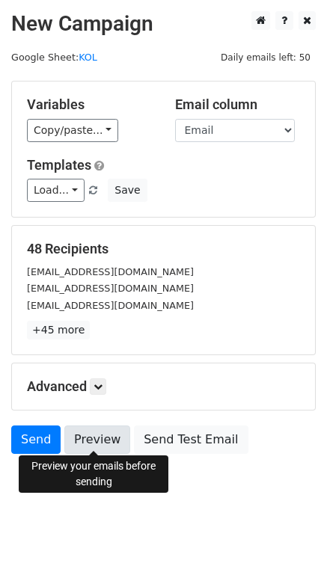  What do you see at coordinates (127, 190) in the screenshot?
I see `button: Save` at bounding box center [127, 190].